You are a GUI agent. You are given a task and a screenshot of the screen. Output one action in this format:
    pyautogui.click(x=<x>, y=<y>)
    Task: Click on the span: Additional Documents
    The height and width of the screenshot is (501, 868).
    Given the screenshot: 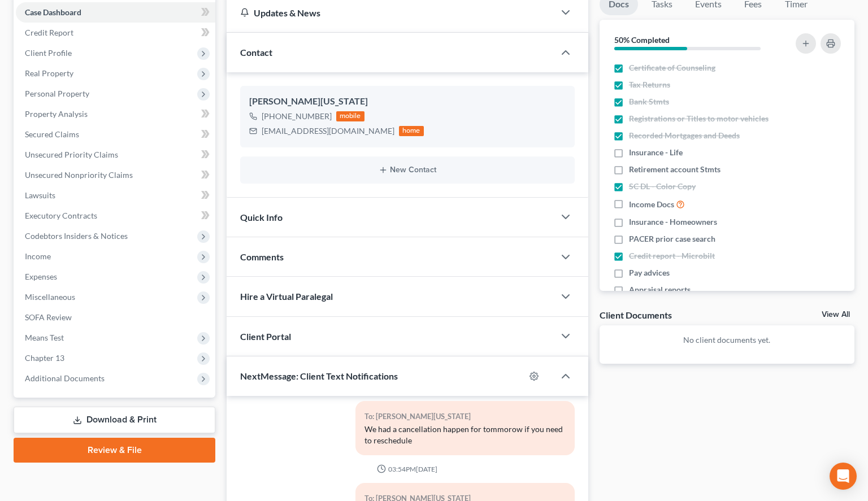 What is the action you would take?
    pyautogui.click(x=64, y=378)
    